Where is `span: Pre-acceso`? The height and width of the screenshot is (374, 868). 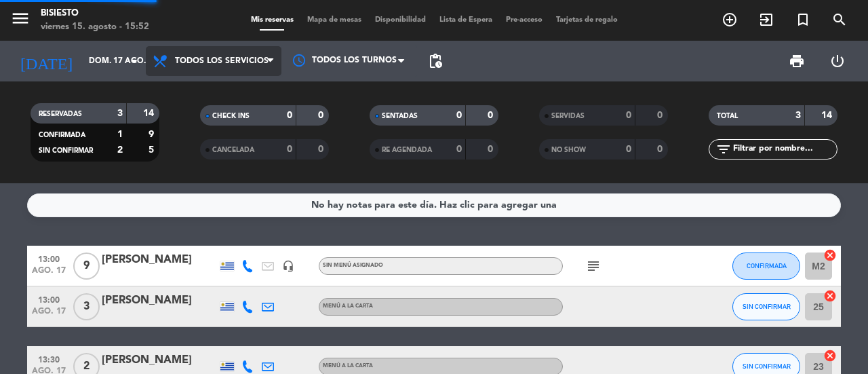 span: Pre-acceso is located at coordinates (524, 20).